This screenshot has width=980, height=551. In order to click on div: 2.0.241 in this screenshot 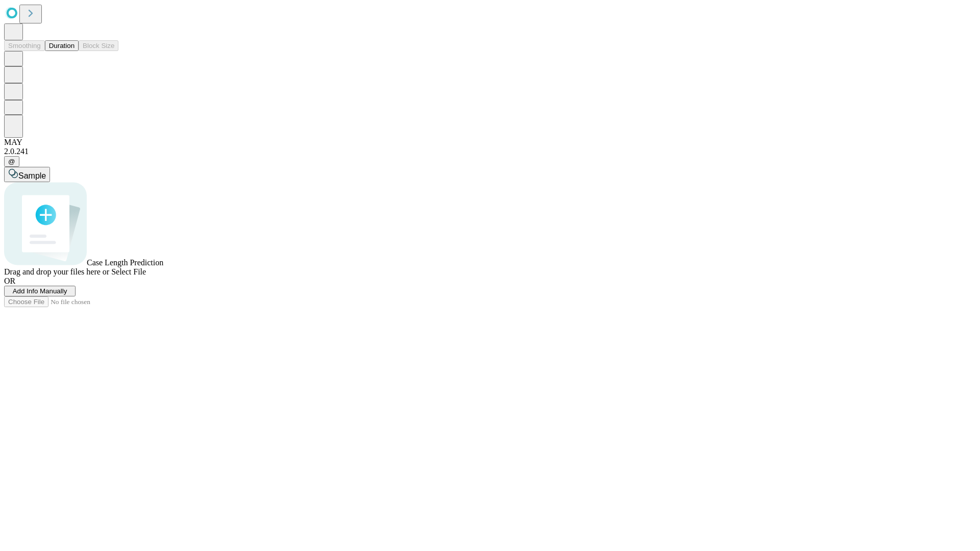, I will do `click(490, 151)`.